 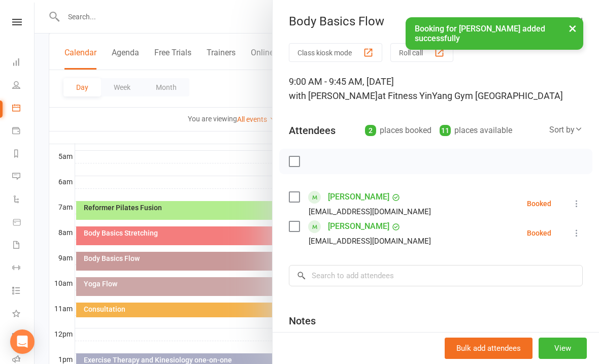 I want to click on input: Search to add attendees, so click(x=436, y=276).